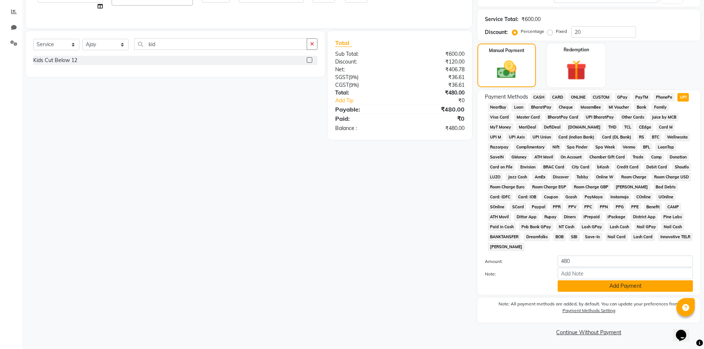 The width and height of the screenshot is (704, 349). Describe the element at coordinates (365, 109) in the screenshot. I see `div: Payable:` at that location.